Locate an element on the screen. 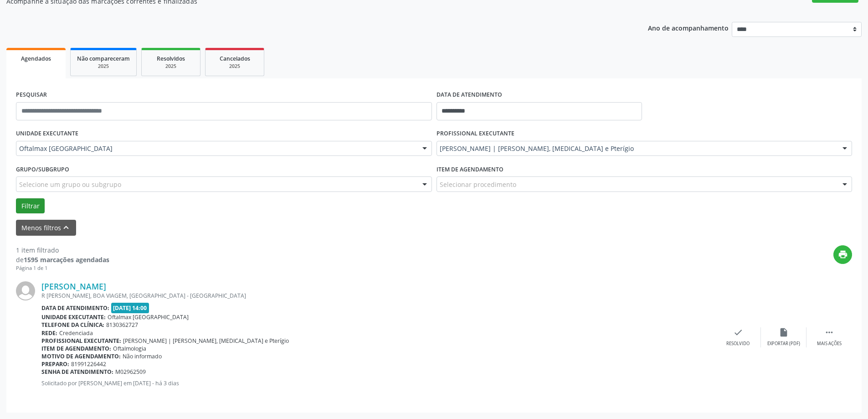  label: PESQUISAR is located at coordinates (32, 95).